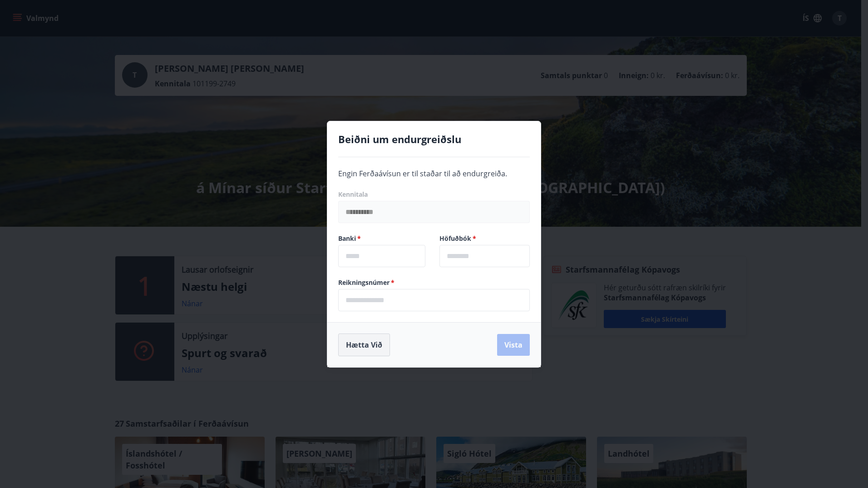  I want to click on label: Reikningsnúmer, so click(434, 282).